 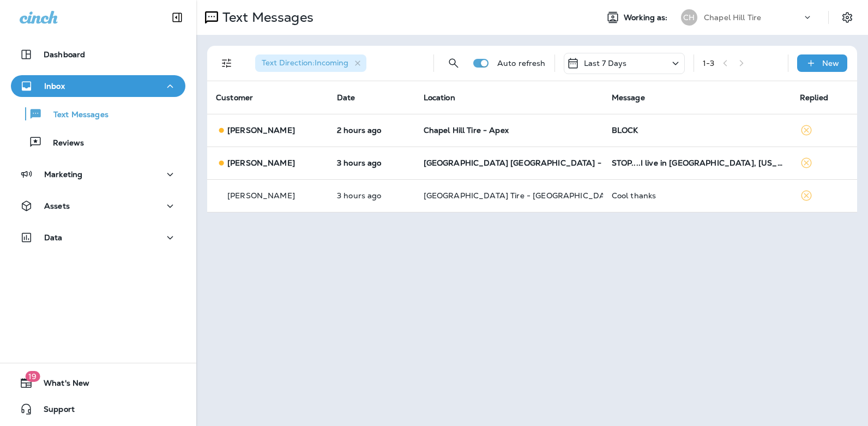 I want to click on button: Search Messages, so click(x=454, y=63).